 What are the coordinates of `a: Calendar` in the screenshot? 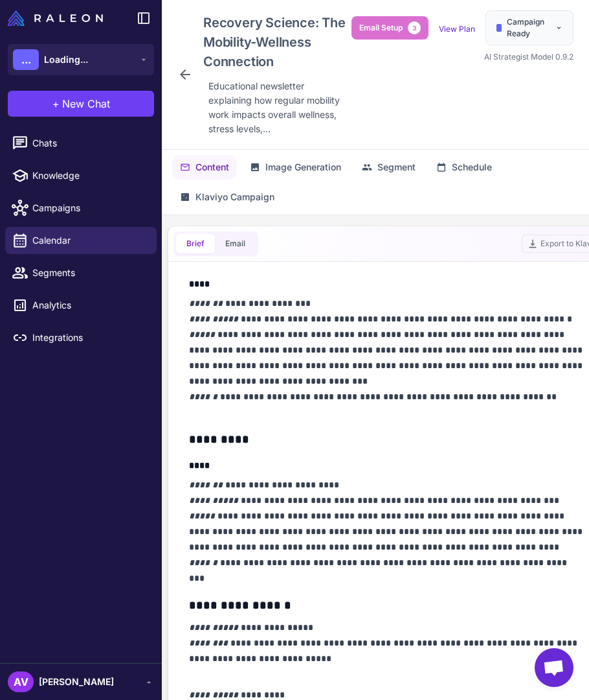 It's located at (81, 241).